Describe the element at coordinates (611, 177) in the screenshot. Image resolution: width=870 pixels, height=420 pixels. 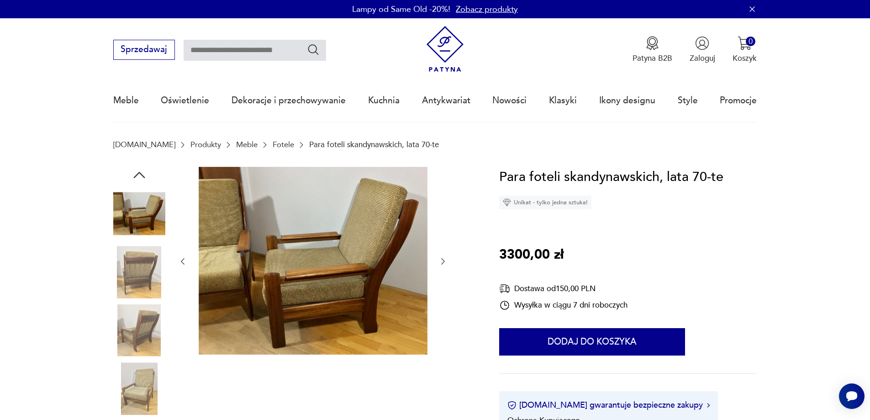
I see `h1: Para foteli skandynawskich, lata 70-te` at that location.